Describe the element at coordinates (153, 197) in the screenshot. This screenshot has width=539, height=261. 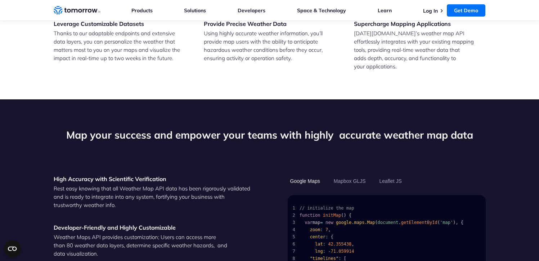
I see `p: Rest easy knowing that all Weather Map API data has been rigorously validated and is ready to int...` at that location.